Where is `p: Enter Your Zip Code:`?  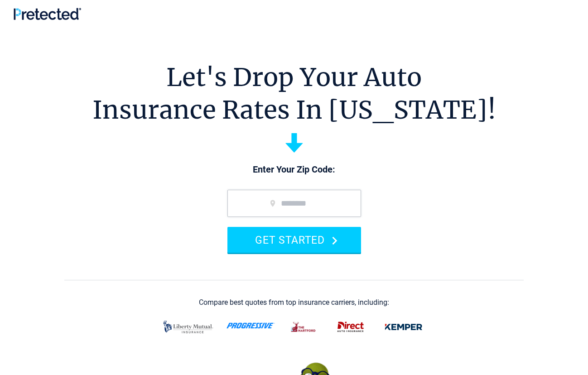
p: Enter Your Zip Code: is located at coordinates (294, 170).